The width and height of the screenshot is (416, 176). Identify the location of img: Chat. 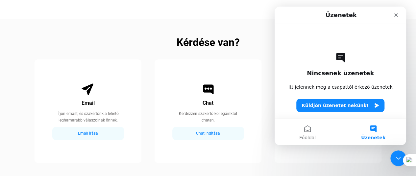
(208, 89).